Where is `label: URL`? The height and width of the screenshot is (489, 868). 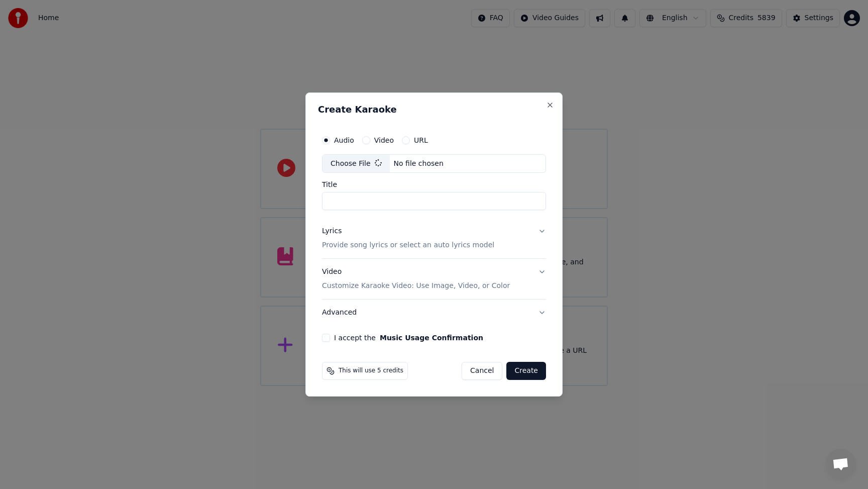
label: URL is located at coordinates (421, 140).